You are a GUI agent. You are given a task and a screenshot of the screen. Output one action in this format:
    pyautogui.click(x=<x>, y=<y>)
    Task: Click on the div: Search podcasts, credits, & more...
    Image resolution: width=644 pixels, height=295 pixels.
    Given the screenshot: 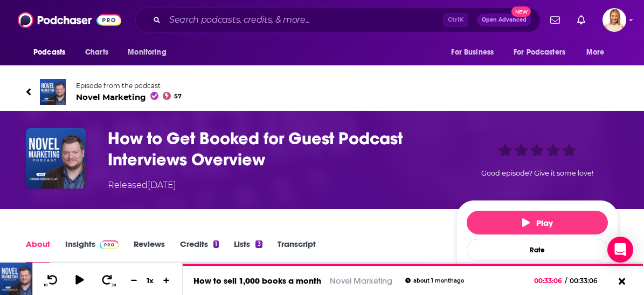 What is the action you would take?
    pyautogui.click(x=338, y=20)
    